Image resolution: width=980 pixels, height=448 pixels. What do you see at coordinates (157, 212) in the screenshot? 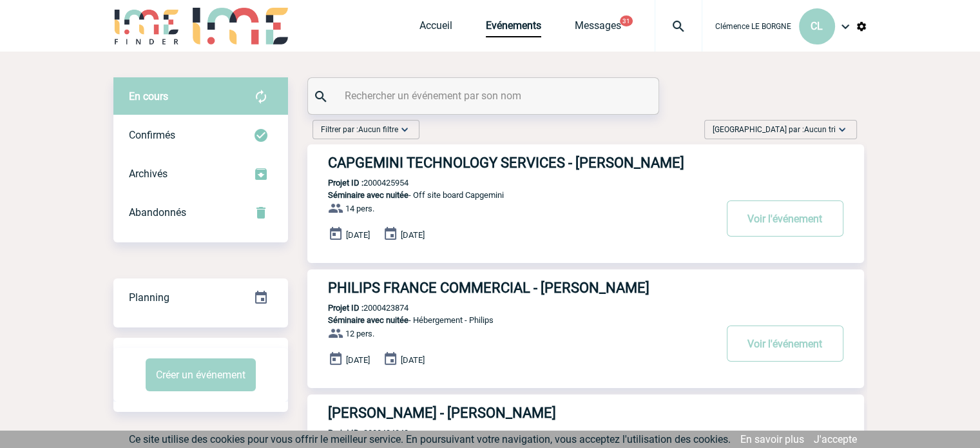
I see `span: Abandonnés` at bounding box center [157, 212].